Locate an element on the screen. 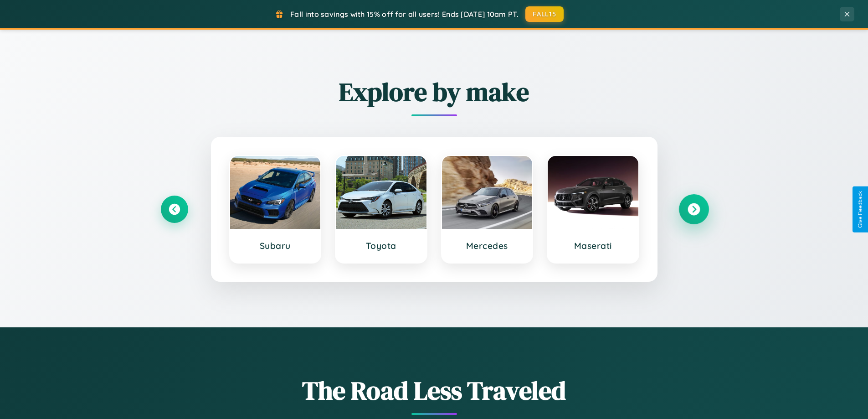 Image resolution: width=868 pixels, height=419 pixels. h2: Explore by make is located at coordinates (434, 92).